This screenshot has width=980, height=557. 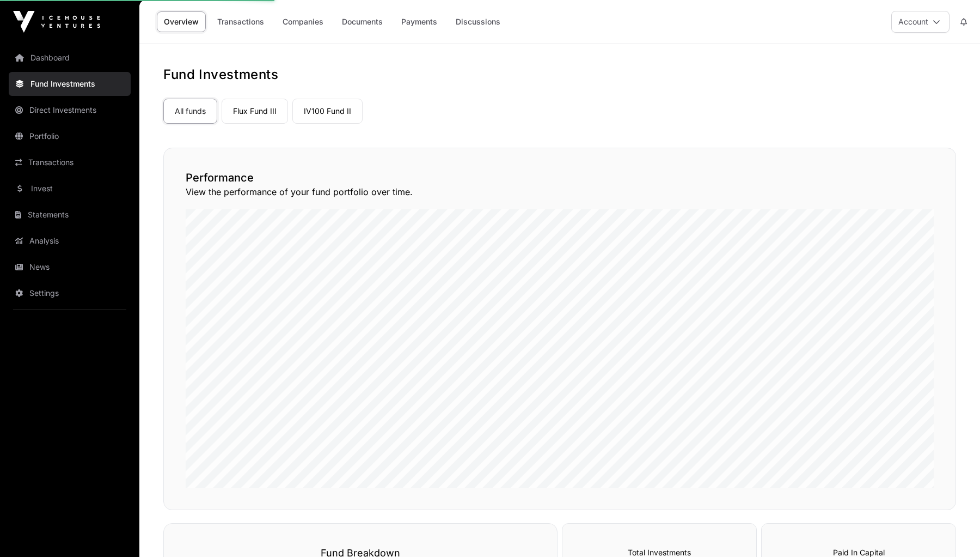 What do you see at coordinates (70, 58) in the screenshot?
I see `a: Dashboard` at bounding box center [70, 58].